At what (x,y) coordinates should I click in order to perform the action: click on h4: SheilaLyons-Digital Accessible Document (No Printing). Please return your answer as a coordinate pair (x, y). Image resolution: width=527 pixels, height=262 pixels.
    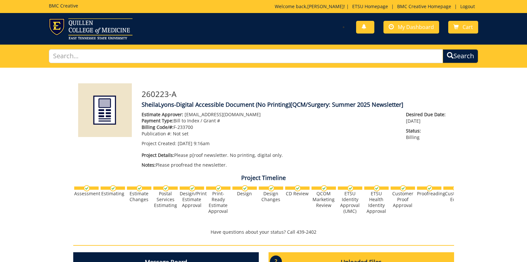
    Looking at the image, I should click on (295, 105).